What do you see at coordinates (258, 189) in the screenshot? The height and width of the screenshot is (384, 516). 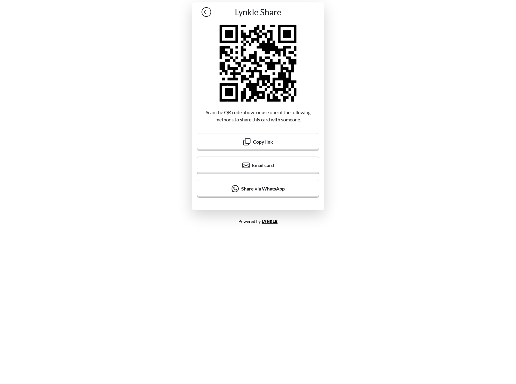 I see `button: Share via WhatsApp` at bounding box center [258, 189].